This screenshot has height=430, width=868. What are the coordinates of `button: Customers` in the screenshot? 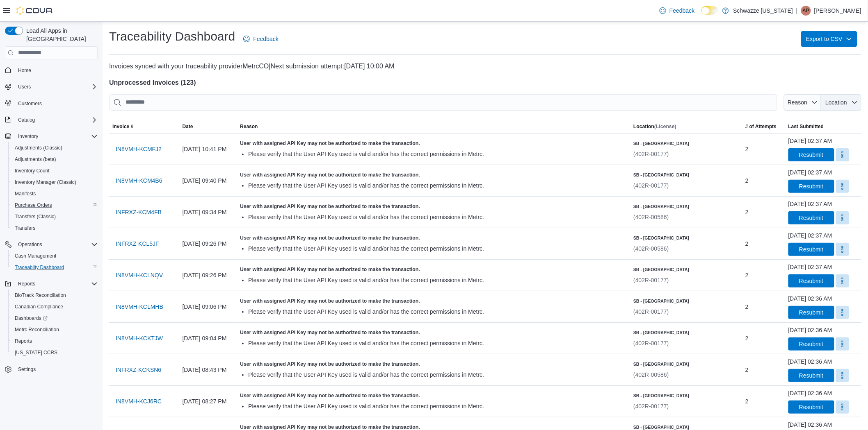 It's located at (51, 103).